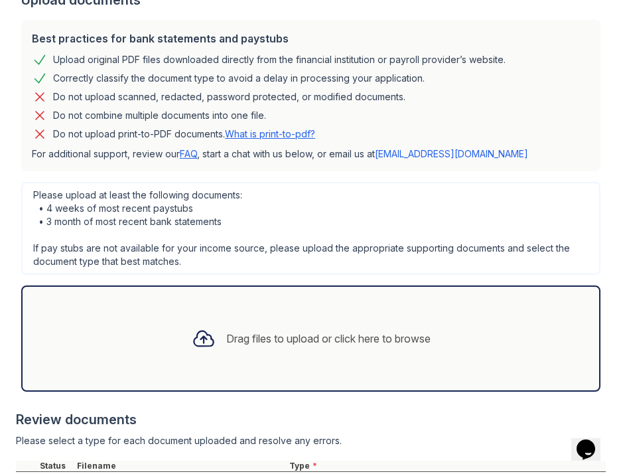  Describe the element at coordinates (229, 97) in the screenshot. I see `div: Do not upload scanned, redacted, password protected, or modified documents.` at that location.